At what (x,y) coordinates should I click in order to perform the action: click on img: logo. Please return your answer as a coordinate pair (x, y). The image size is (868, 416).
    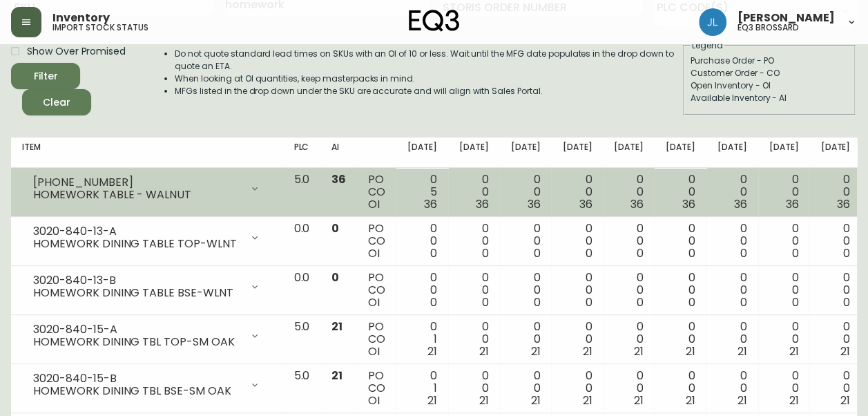
    Looking at the image, I should click on (435, 21).